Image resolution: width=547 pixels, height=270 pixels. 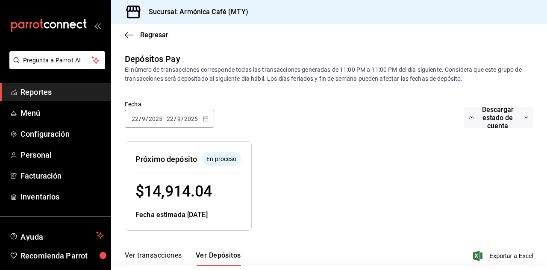 What do you see at coordinates (221, 159) in the screenshot?
I see `div: El depósito aún no se ha enviado a tu cuenta bancaria.` at bounding box center [221, 159].